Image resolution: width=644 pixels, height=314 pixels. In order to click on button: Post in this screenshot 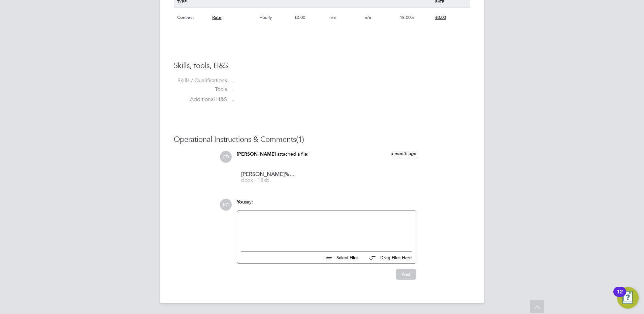, I will do `click(405, 274)`.